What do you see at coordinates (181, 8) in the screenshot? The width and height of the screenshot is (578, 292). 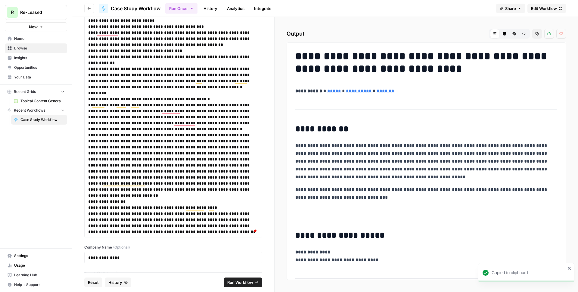 I see `button: Run Once` at bounding box center [181, 8].